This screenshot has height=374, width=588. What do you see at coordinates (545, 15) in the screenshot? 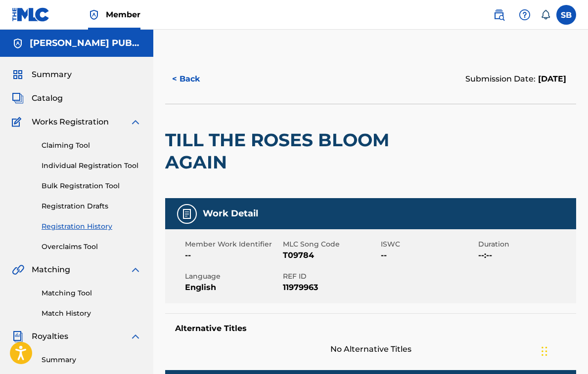
I see `div: Notifications` at bounding box center [545, 15].